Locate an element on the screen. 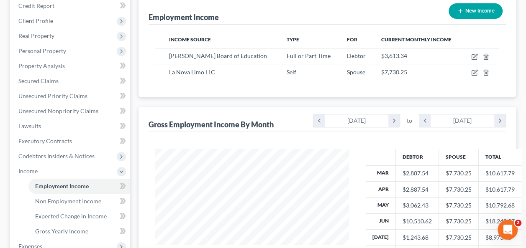 This screenshot has width=526, height=248. a: Gross Yearly Income is located at coordinates (79, 232).